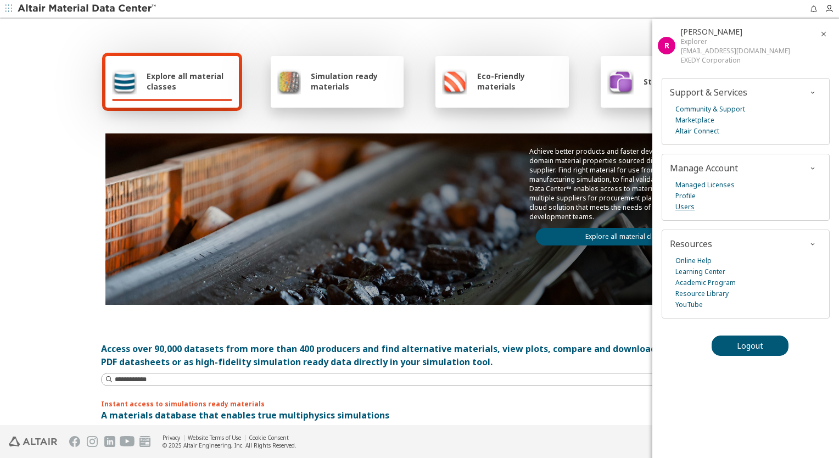  What do you see at coordinates (171, 437) in the screenshot?
I see `a: Privacy` at bounding box center [171, 437].